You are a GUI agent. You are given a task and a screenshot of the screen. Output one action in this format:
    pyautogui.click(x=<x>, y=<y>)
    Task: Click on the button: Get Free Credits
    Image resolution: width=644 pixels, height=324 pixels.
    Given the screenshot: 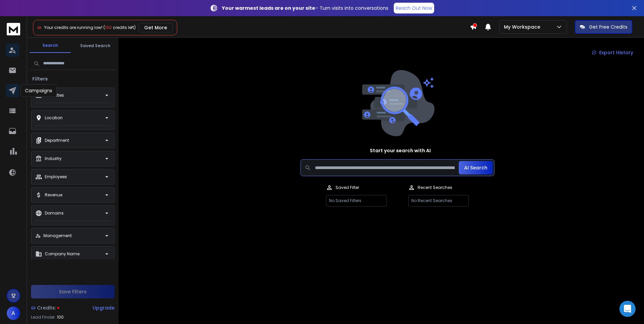 What is the action you would take?
    pyautogui.click(x=604, y=27)
    